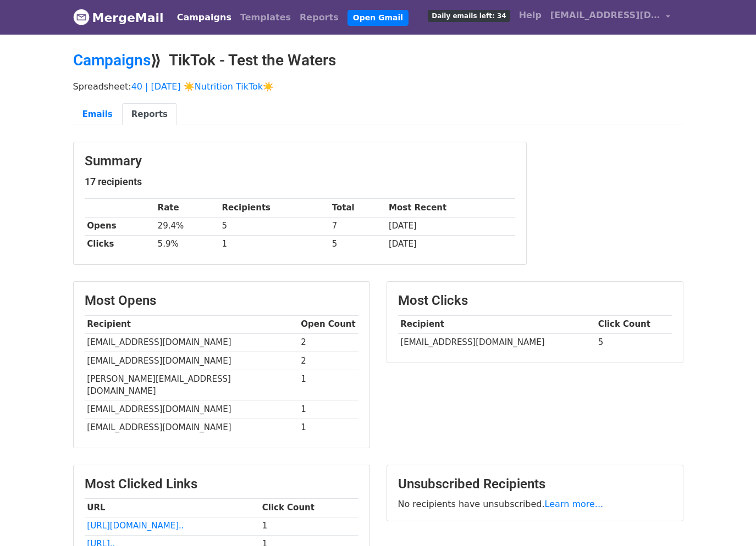  Describe the element at coordinates (299, 161) in the screenshot. I see `h3: Summary` at that location.